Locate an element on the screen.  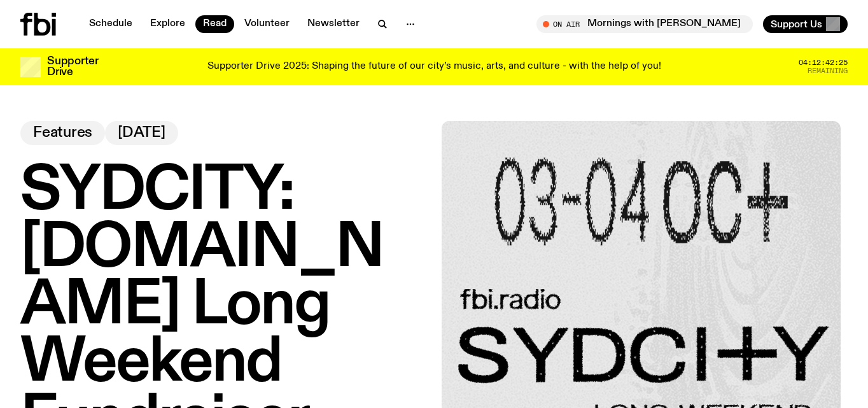
a: Schedule is located at coordinates (111, 25).